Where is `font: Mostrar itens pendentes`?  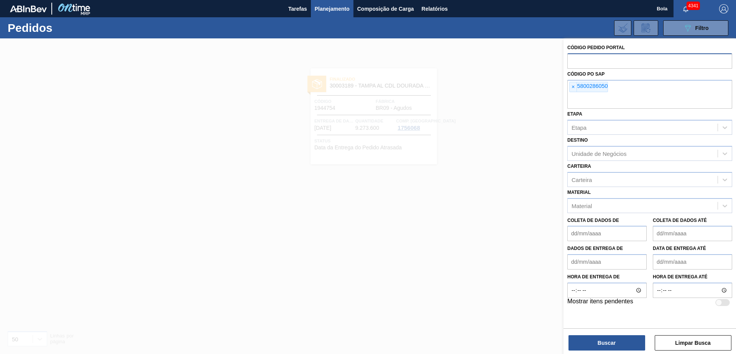 font: Mostrar itens pendentes is located at coordinates (600, 301).